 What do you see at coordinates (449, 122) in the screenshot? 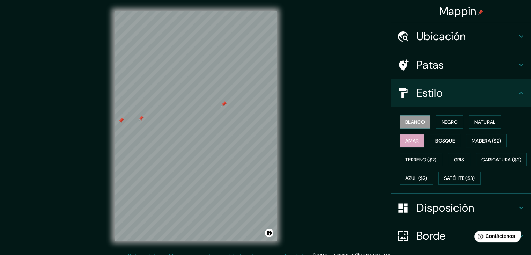
I see `font: Negro` at bounding box center [449, 122].